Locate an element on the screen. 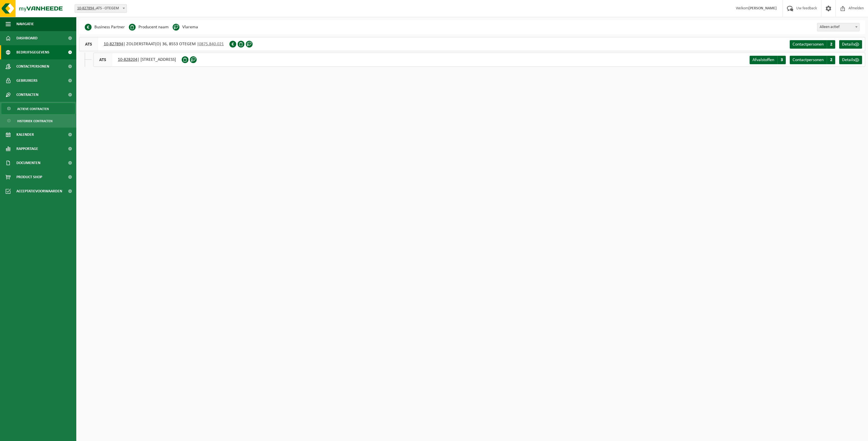 The height and width of the screenshot is (441, 868). li: Producent naam is located at coordinates (148, 27).